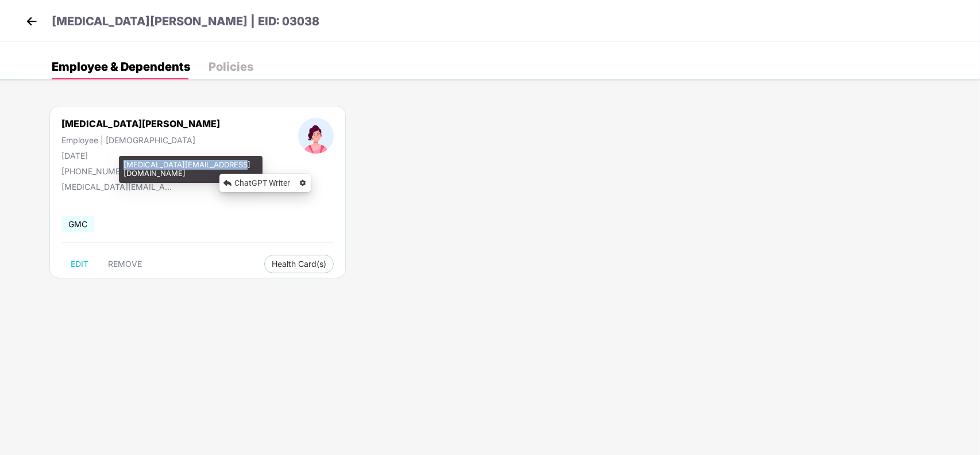 The width and height of the screenshot is (980, 455). I want to click on span: Health Card(s), so click(298, 264).